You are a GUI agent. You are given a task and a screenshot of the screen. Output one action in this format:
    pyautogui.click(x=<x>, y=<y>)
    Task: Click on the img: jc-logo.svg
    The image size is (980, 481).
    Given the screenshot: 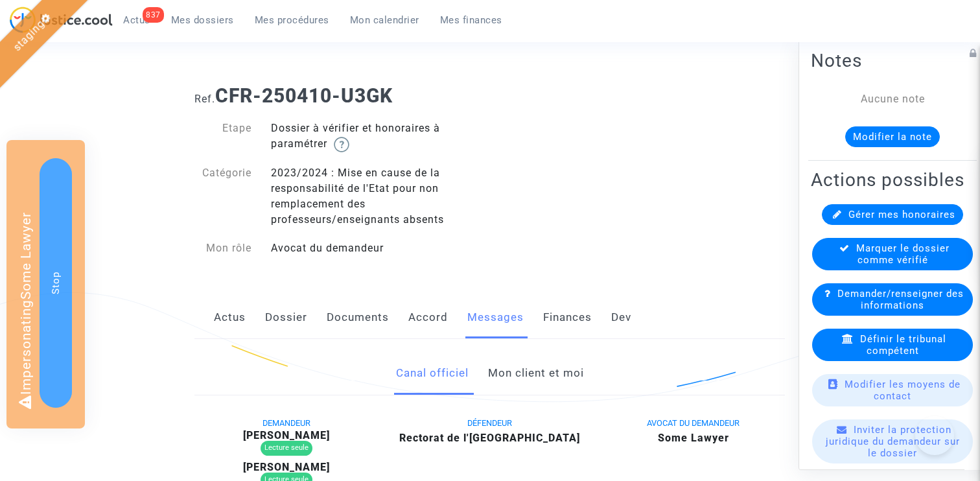 What is the action you would take?
    pyautogui.click(x=61, y=19)
    